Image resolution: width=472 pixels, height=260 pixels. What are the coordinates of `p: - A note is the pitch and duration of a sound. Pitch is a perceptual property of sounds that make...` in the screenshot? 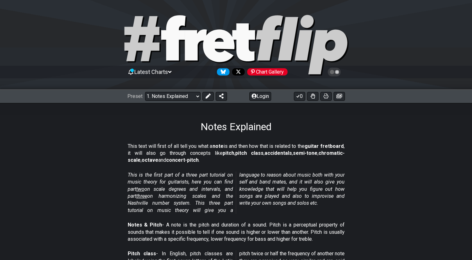 It's located at (236, 231).